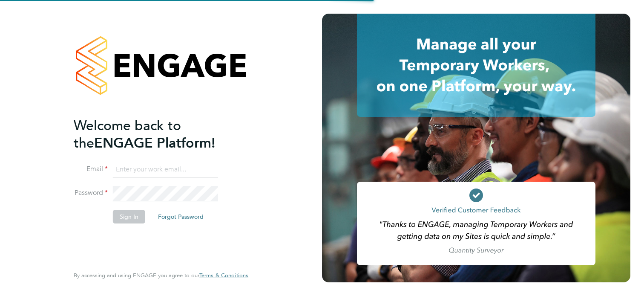  I want to click on button: Forgot Password, so click(181, 216).